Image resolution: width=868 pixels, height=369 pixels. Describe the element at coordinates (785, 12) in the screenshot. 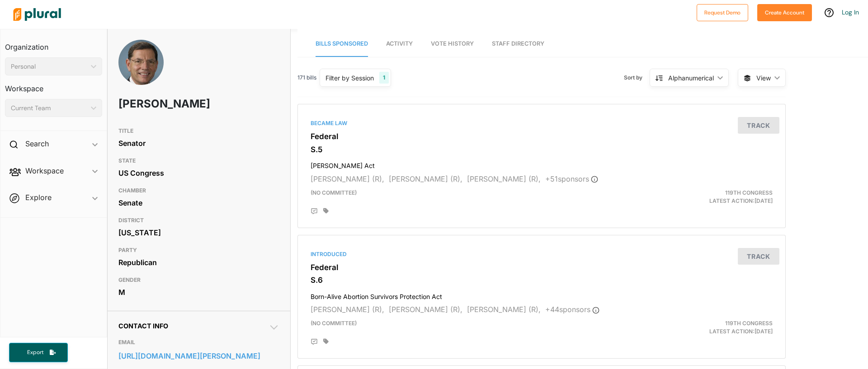

I see `a: Create Account` at that location.